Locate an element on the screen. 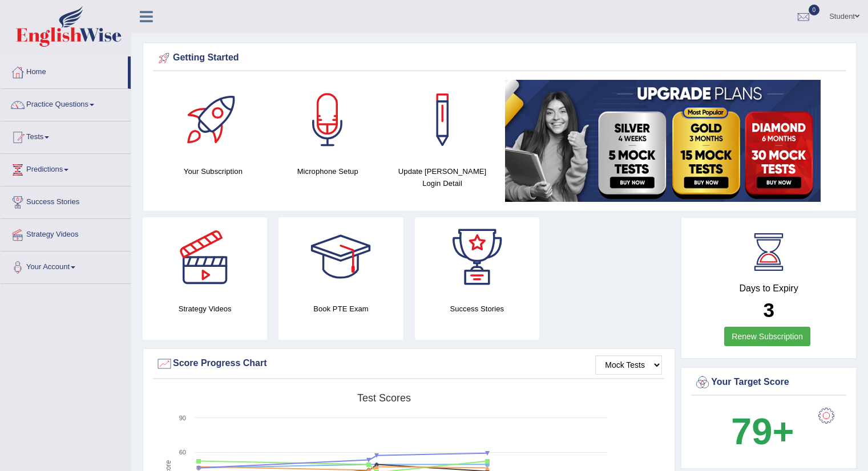  text: 60 is located at coordinates (182, 452).